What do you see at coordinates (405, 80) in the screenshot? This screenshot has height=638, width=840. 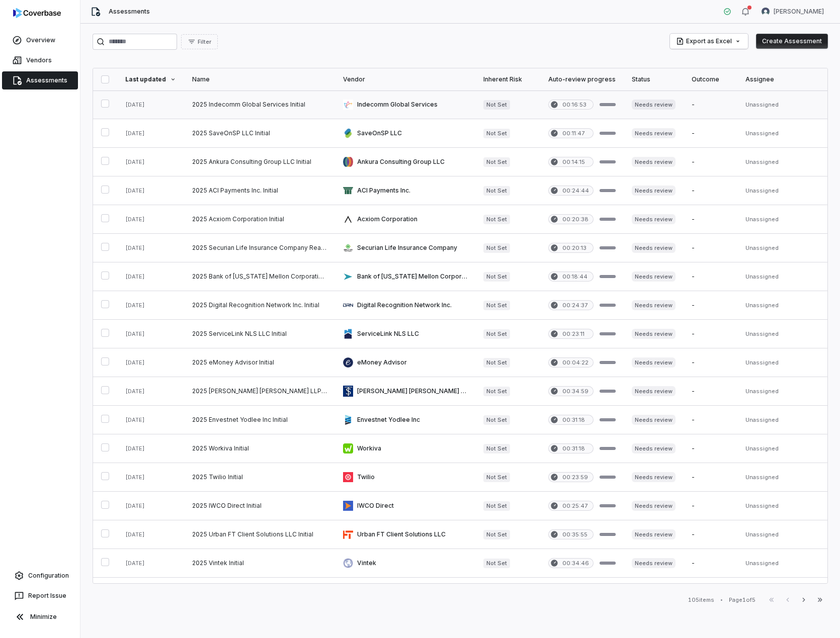 I see `div: Vendor` at bounding box center [405, 80].